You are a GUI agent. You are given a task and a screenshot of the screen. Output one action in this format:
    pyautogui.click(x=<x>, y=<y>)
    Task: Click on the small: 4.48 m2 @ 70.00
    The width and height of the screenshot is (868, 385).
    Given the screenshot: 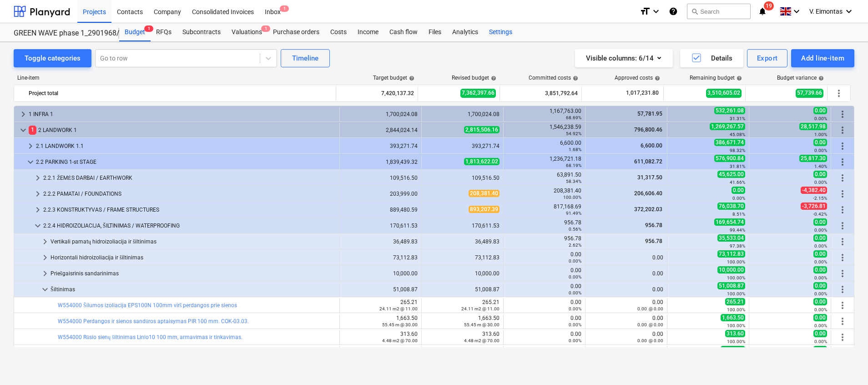 What is the action you would take?
    pyautogui.click(x=400, y=341)
    